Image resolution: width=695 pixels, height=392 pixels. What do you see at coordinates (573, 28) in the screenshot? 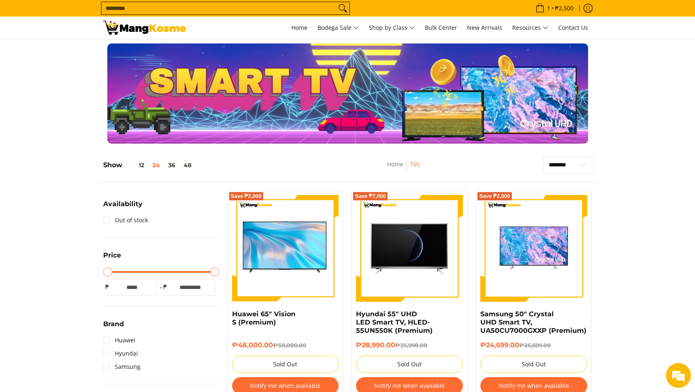
I see `a: Contact Us` at bounding box center [573, 28].